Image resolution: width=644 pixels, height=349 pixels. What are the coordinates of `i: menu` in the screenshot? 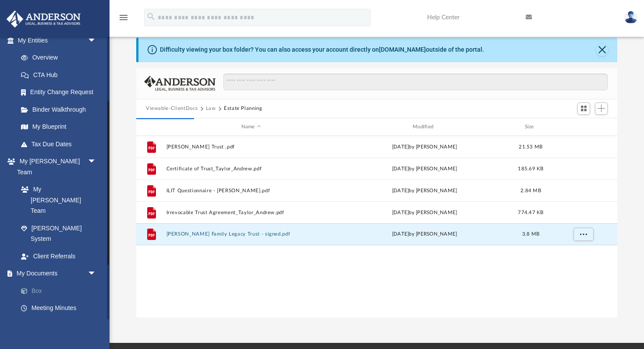 It's located at (123, 17).